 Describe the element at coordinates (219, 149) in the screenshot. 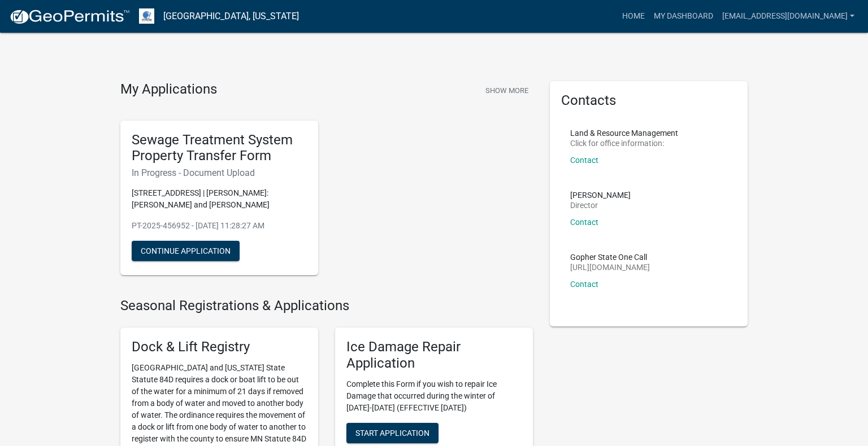

I see `h5: Sewage Treatment System Property Transfer Form` at that location.